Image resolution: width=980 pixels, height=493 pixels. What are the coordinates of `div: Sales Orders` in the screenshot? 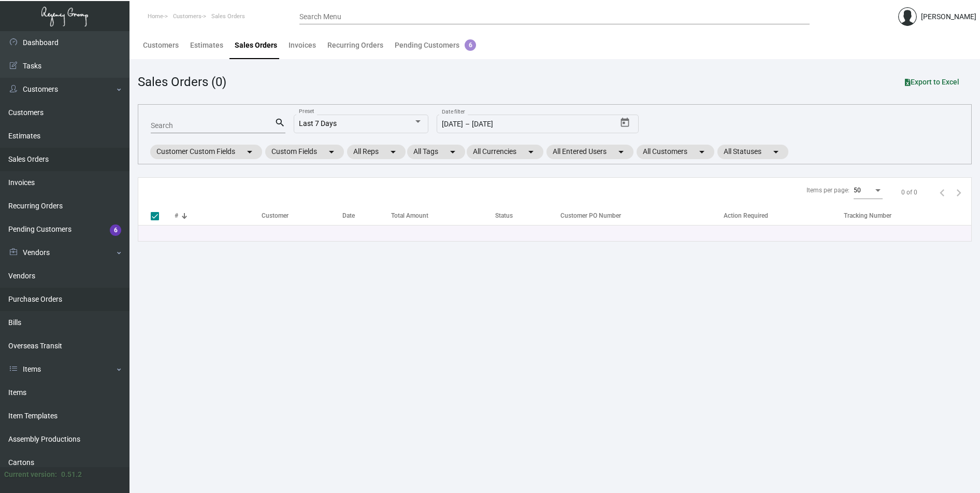 It's located at (256, 45).